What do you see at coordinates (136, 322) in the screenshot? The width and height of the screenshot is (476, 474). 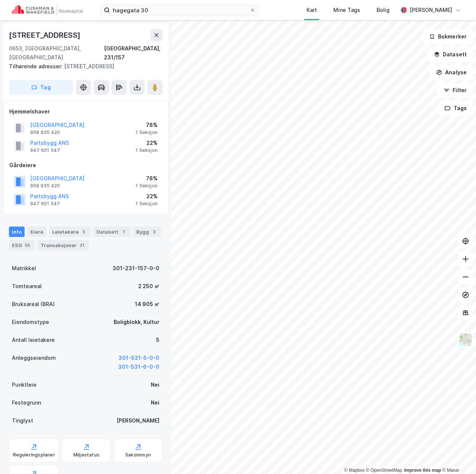 I see `div: Boligblokk, Kultur` at bounding box center [136, 322].